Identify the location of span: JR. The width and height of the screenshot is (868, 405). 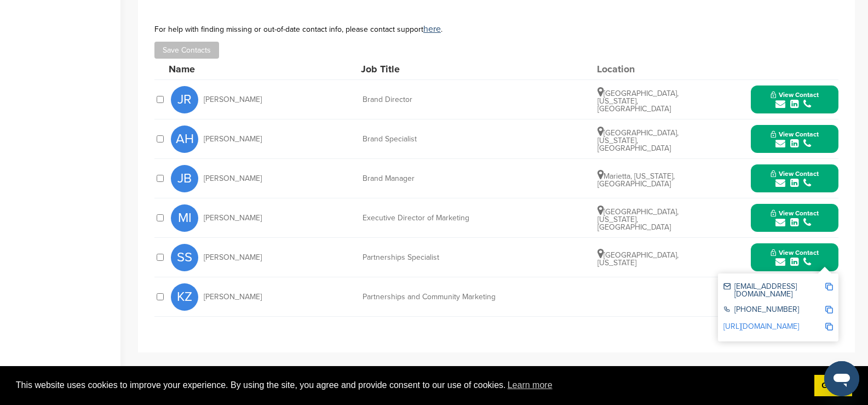
(185, 100).